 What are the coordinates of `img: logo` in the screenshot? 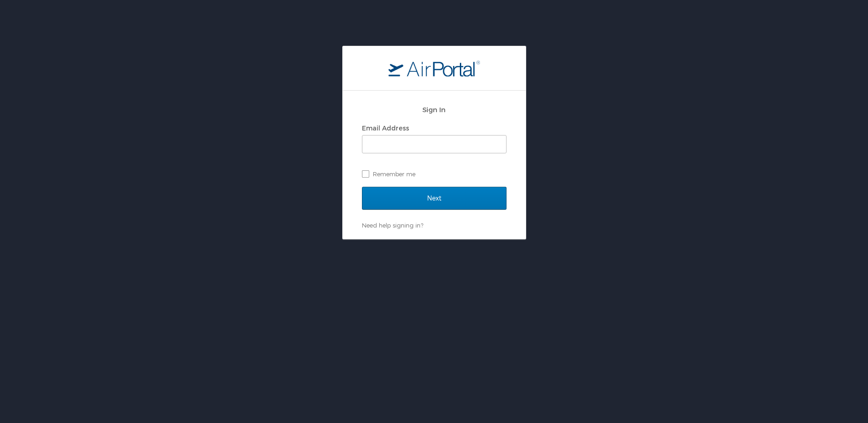 It's located at (434, 68).